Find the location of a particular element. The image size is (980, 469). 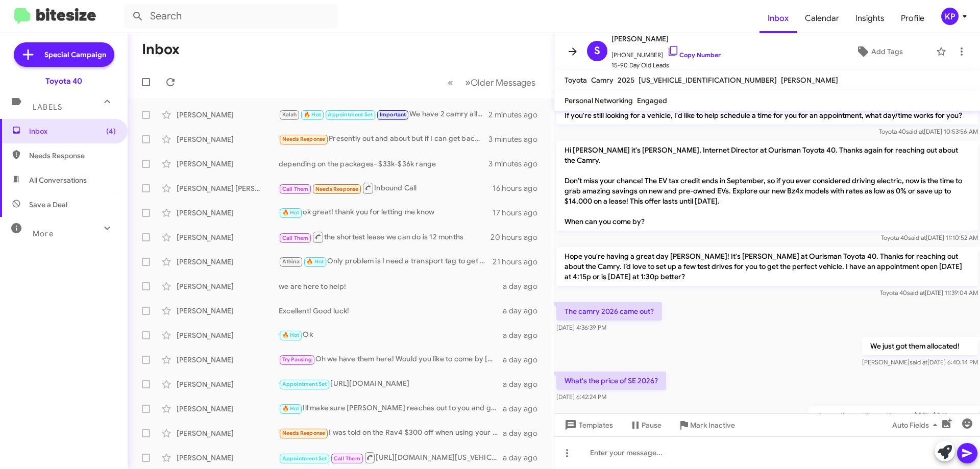

div: Presently out and about but if I can get back prior to your closing I will text you. Do you have ... is located at coordinates (383, 139).